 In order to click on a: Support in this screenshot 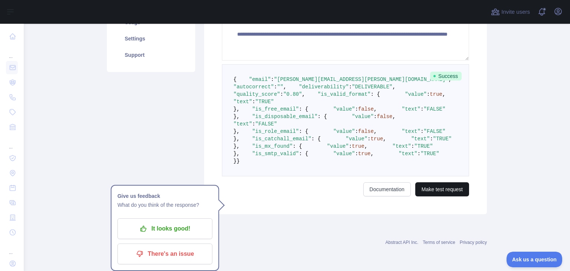, I will do `click(151, 55)`.